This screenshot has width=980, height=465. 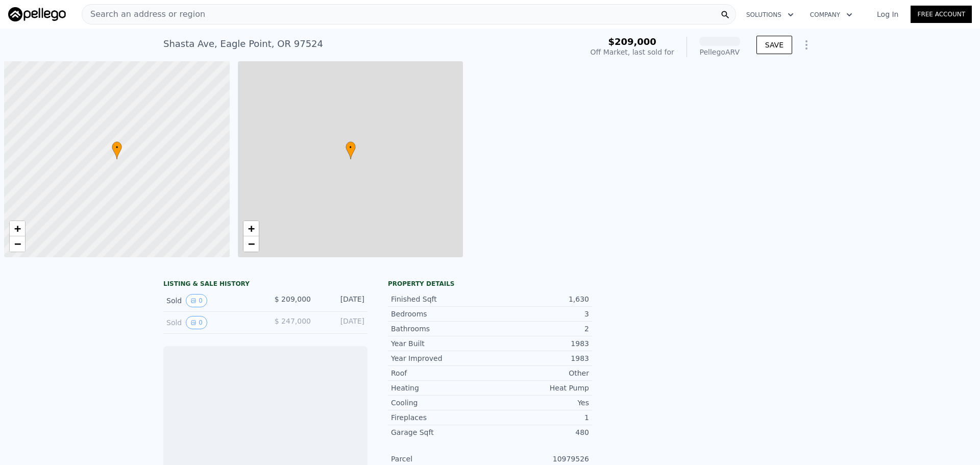 I want to click on div: Heating, so click(x=441, y=388).